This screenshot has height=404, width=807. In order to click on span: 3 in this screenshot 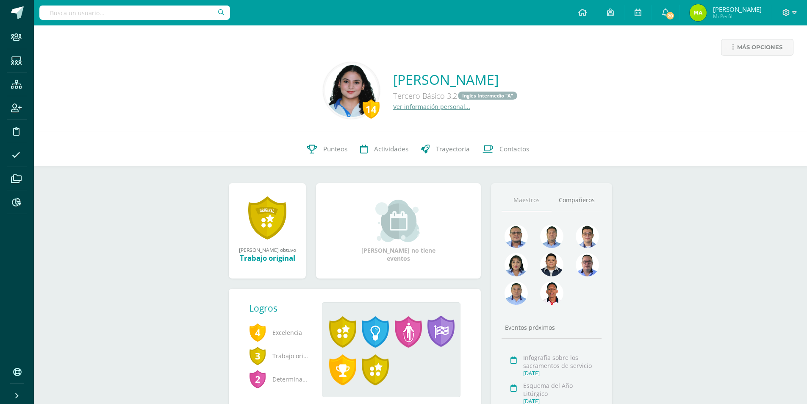, I will do `click(258, 356)`.